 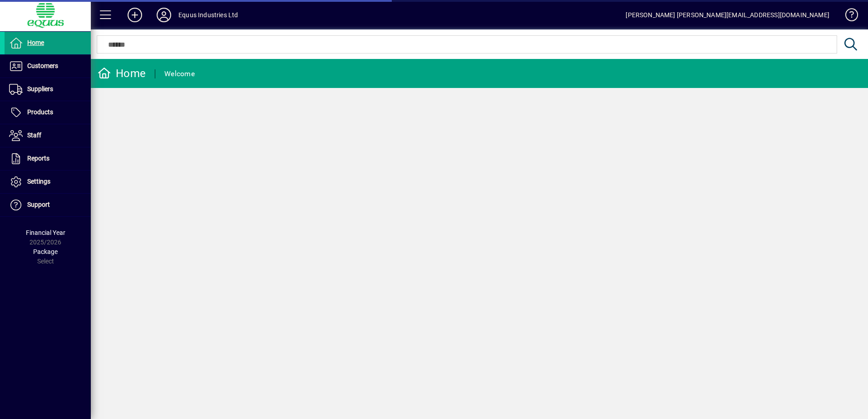 What do you see at coordinates (40, 89) in the screenshot?
I see `span: Suppliers` at bounding box center [40, 89].